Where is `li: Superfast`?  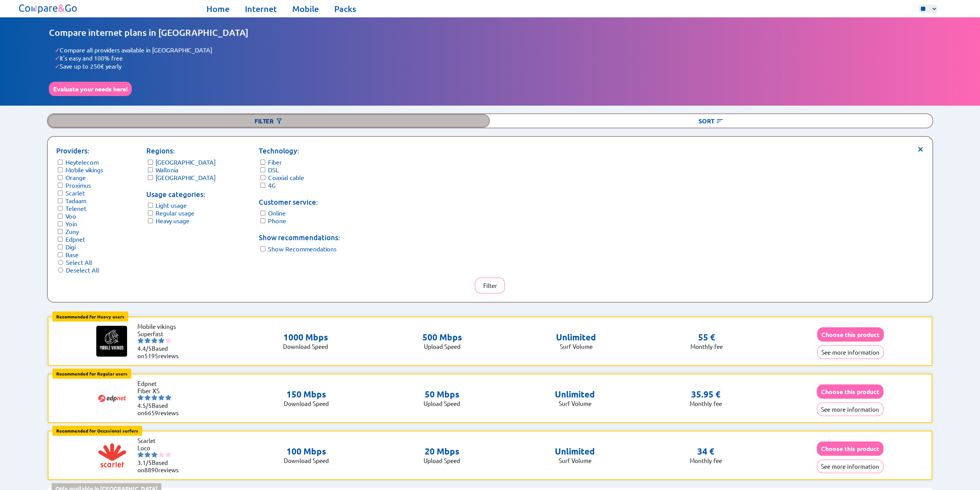
li: Superfast is located at coordinates (161, 333).